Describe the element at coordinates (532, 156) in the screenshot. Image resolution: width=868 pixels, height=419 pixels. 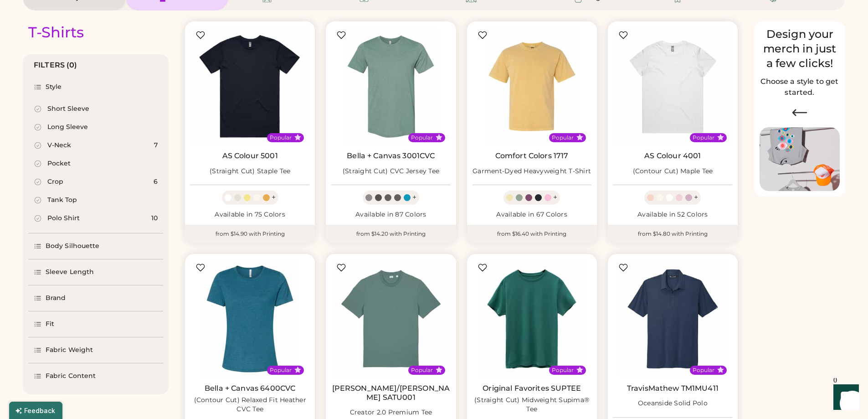
I see `a: Comfort Colors 1717` at that location.